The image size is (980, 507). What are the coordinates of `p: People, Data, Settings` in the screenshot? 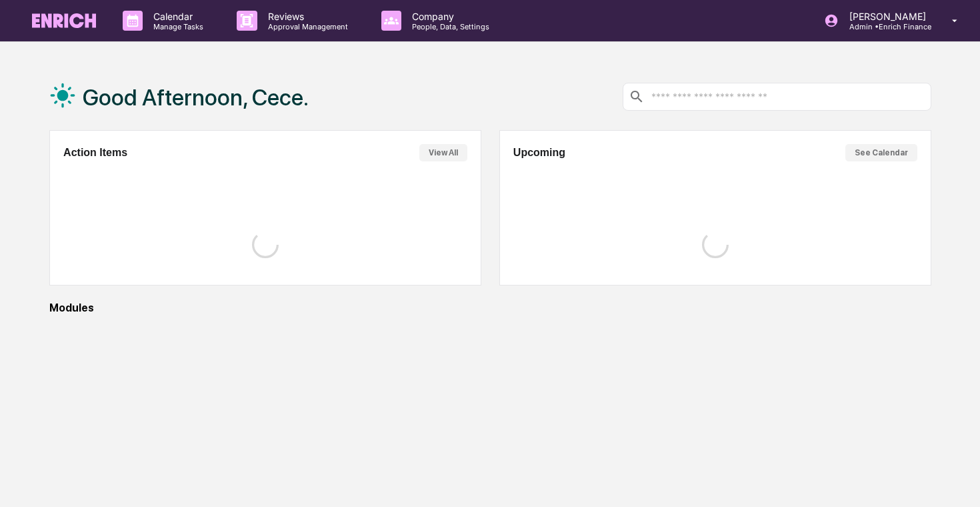 It's located at (448, 27).